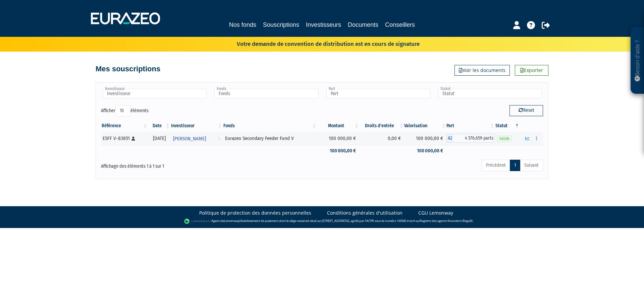 The image size is (644, 305). Describe the element at coordinates (270, 138) in the screenshot. I see `div: Eurazeo Secondary Feeder Fund V` at that location.